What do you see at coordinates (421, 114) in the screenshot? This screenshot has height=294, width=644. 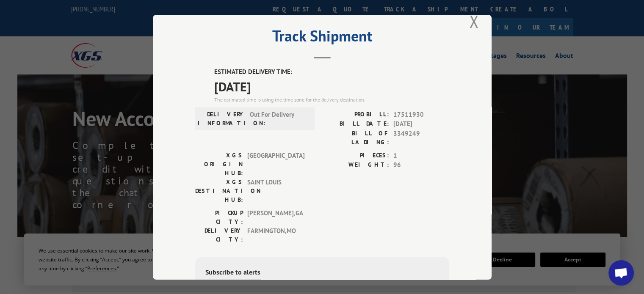 I see `span: 17511930` at bounding box center [421, 114].